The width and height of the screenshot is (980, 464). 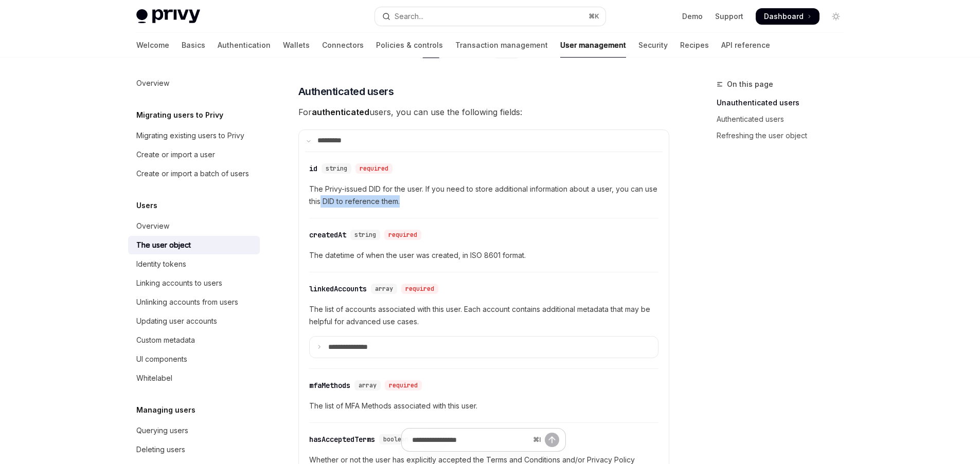 What do you see at coordinates (190, 136) in the screenshot?
I see `div: Migrating existing users to Privy` at bounding box center [190, 136].